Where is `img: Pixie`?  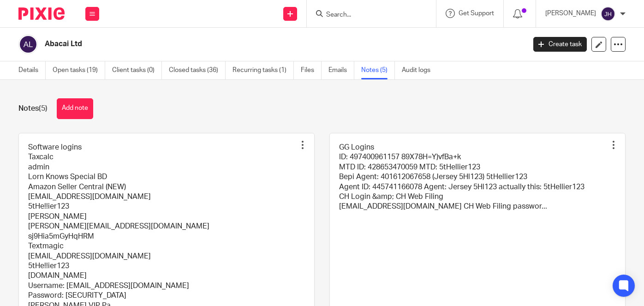
img: Pixie is located at coordinates (42, 13).